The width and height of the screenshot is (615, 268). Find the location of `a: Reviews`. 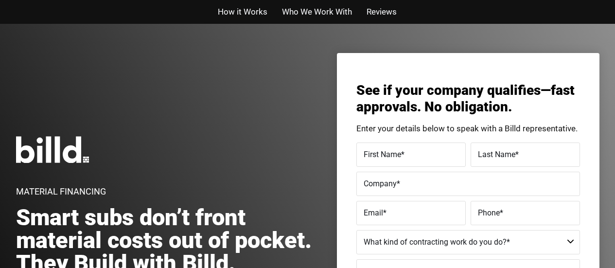

a: Reviews is located at coordinates (382, 12).